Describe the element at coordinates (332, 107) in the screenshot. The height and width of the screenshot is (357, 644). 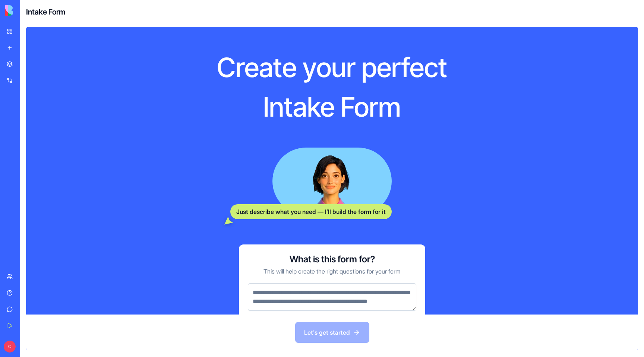
I see `h1: Intake Form` at that location.